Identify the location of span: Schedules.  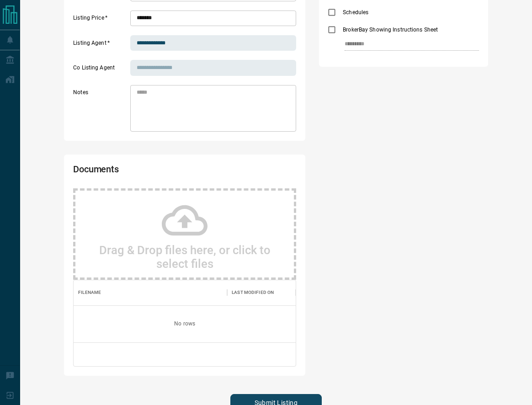
(356, 12).